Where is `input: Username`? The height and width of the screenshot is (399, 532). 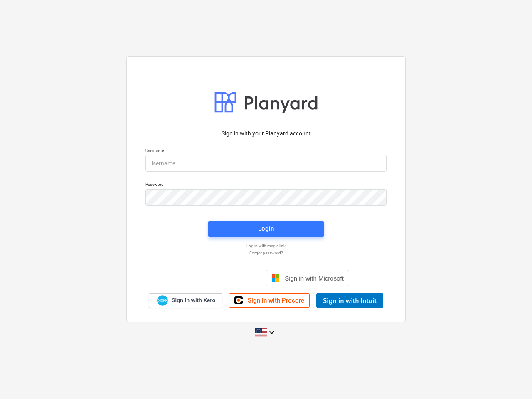 input: Username is located at coordinates (266, 163).